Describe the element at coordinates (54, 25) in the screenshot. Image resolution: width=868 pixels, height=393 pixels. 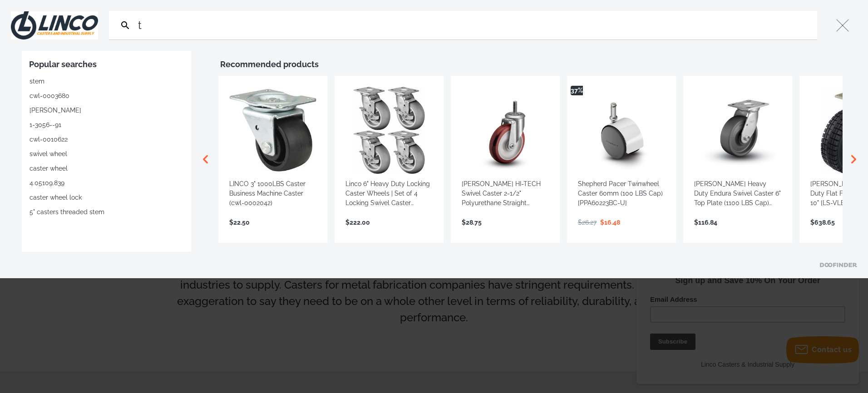
I see `img: Close` at that location.